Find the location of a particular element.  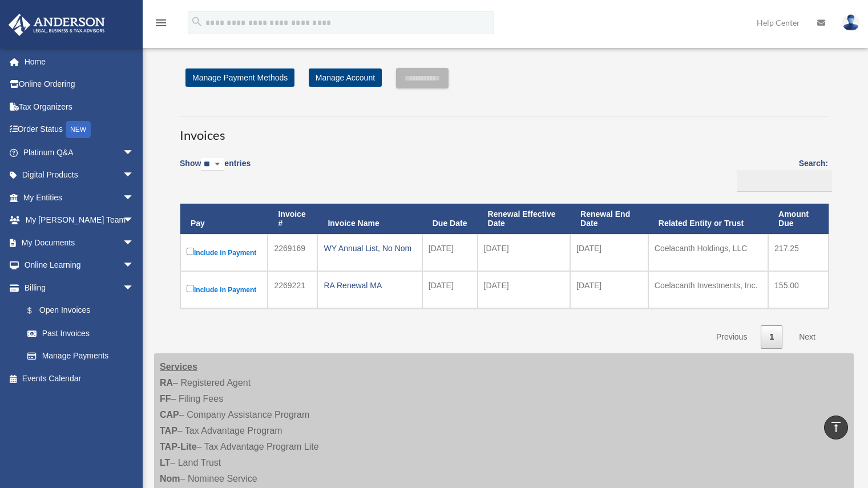

td: 155.00 is located at coordinates (799, 290).